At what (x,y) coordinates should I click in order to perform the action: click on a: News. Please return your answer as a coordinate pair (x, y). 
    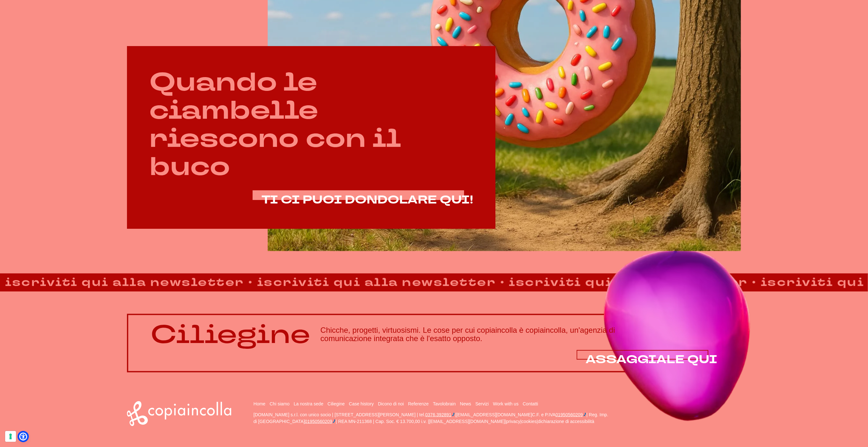
    Looking at the image, I should click on (465, 404).